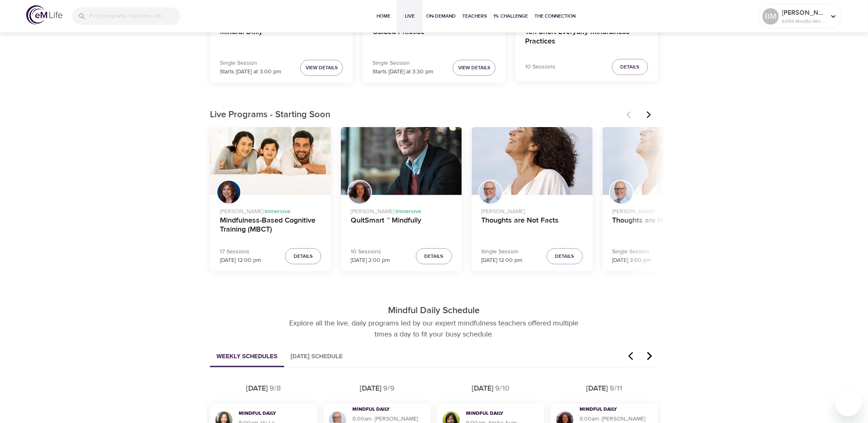 Image resolution: width=868 pixels, height=423 pixels. What do you see at coordinates (434, 329) in the screenshot?
I see `p: Explore all the live, daily programs led by our expert mindfulness teachers offered multiple time...` at bounding box center [434, 329].